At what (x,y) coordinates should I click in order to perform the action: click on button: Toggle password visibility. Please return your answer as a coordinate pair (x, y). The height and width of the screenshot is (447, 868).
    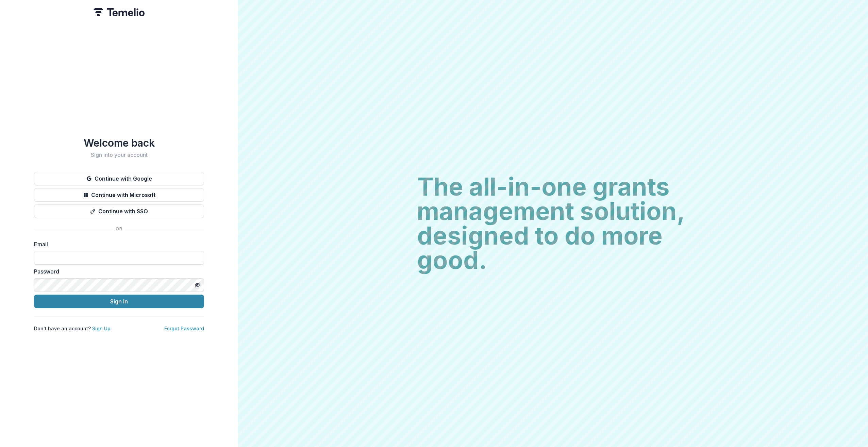
    Looking at the image, I should click on (198, 285).